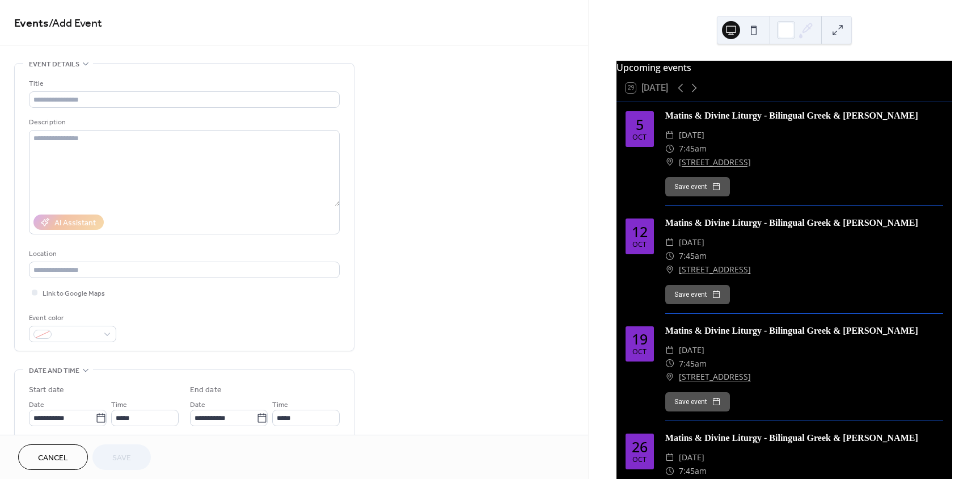 The image size is (980, 479). Describe the element at coordinates (183, 122) in the screenshot. I see `div: Description` at that location.